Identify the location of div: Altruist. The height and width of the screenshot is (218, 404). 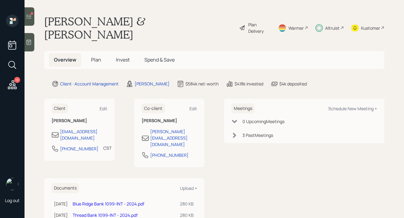
(332, 28).